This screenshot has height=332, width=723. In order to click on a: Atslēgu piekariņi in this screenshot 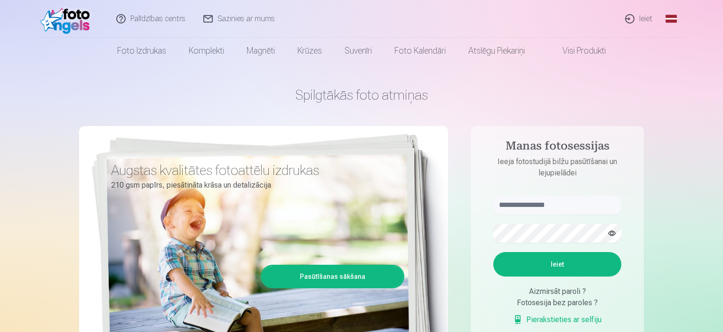, I will do `click(496, 51)`.